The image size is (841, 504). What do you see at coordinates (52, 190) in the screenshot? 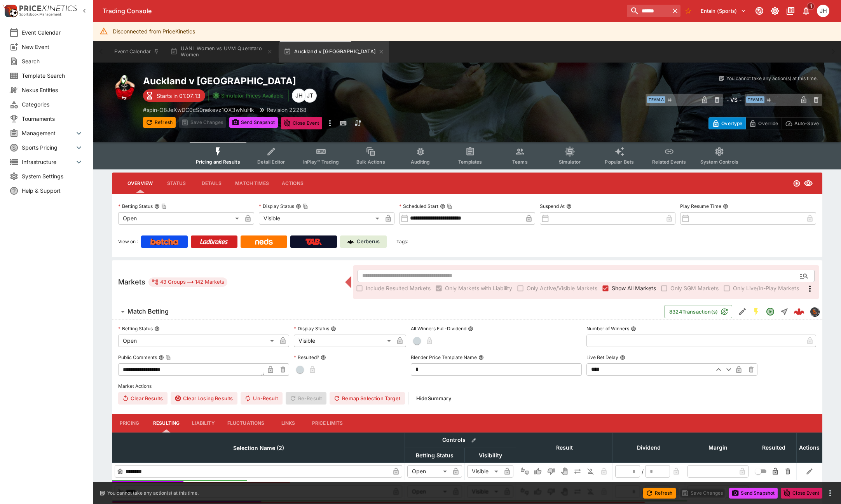
I see `span: Help & Support` at bounding box center [52, 190].